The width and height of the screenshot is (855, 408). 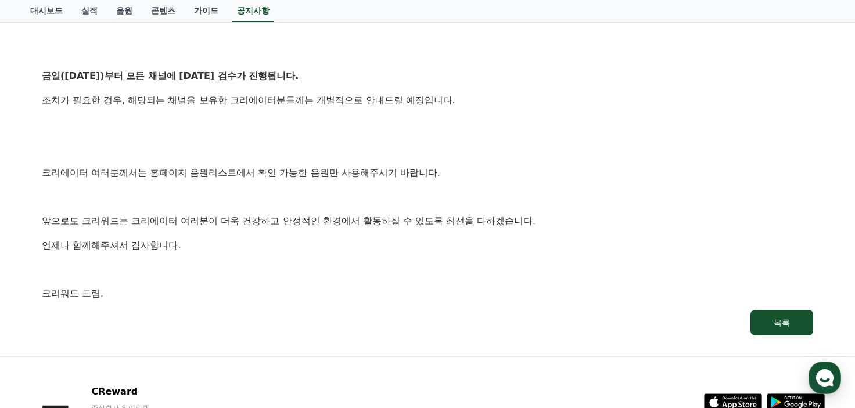 What do you see at coordinates (40, 326) in the screenshot?
I see `a: 홈` at bounding box center [40, 326].